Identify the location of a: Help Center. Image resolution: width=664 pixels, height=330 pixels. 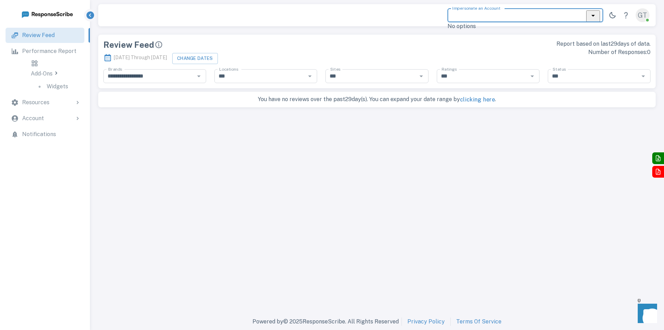
(626, 15).